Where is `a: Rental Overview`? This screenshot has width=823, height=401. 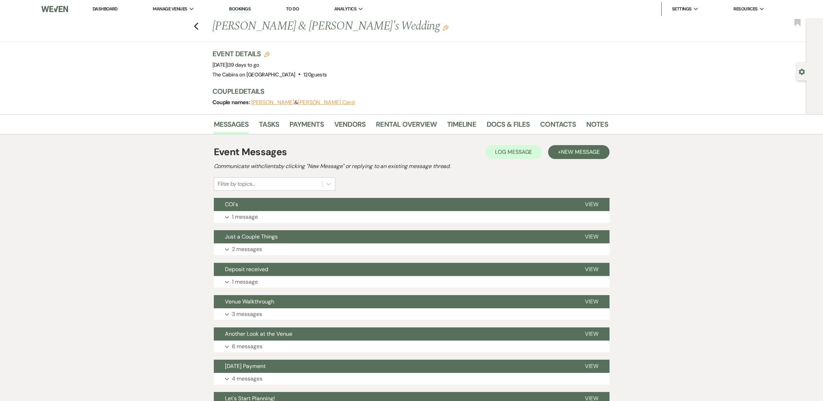 a: Rental Overview is located at coordinates (406, 126).